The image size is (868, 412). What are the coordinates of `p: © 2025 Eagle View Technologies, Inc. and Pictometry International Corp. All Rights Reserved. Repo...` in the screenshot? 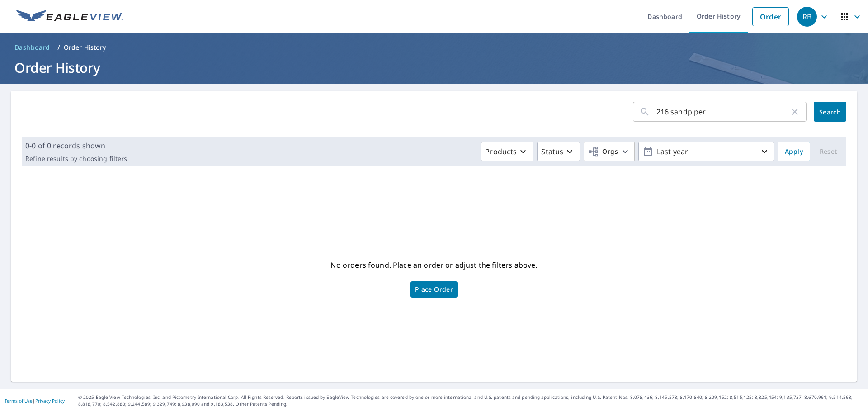 It's located at (471, 401).